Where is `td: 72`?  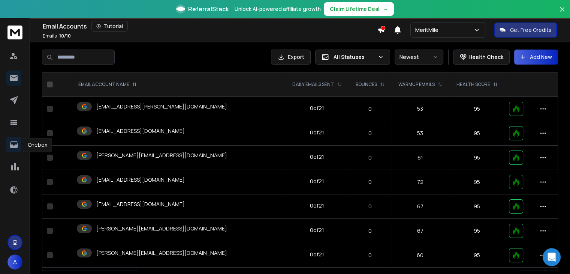
td: 72 is located at coordinates (420, 182).